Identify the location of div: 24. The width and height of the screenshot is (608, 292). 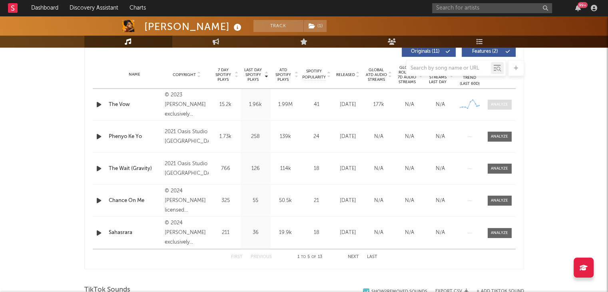
(317, 137).